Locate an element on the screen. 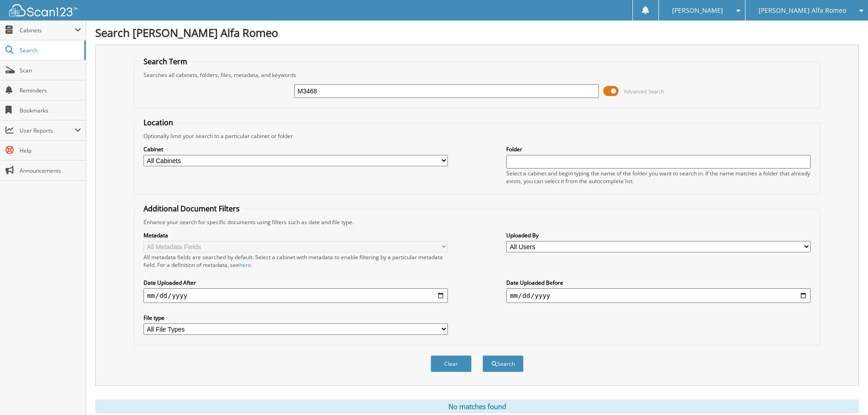  img: scan123-logo-white.svg is located at coordinates (43, 10).